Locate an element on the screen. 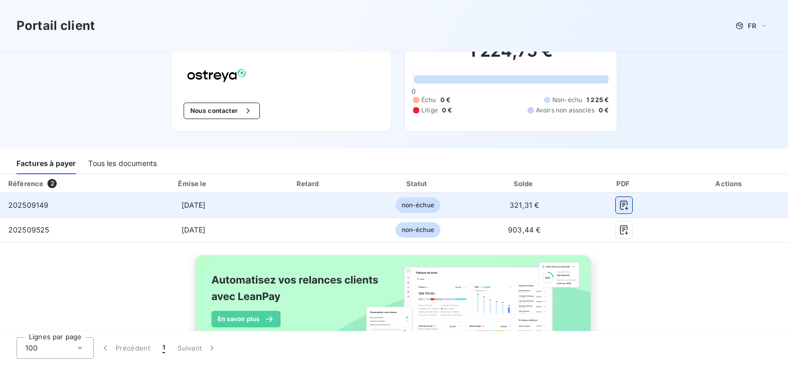 Image resolution: width=788 pixels, height=365 pixels. span: Litige is located at coordinates (430, 110).